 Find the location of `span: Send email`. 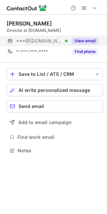

span: Send email is located at coordinates (31, 106).